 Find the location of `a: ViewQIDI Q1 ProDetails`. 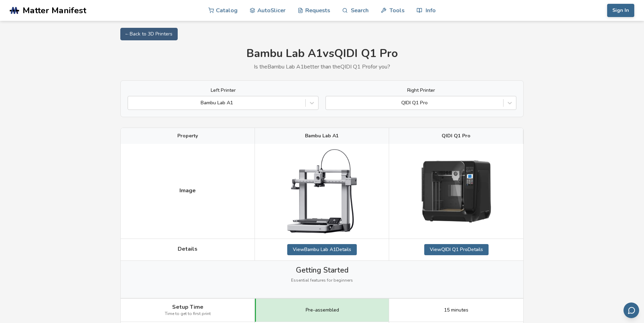

a: ViewQIDI Q1 ProDetails is located at coordinates (456, 249).